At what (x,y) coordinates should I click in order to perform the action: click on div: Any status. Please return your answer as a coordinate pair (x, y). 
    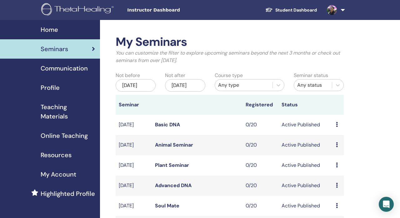
    Looking at the image, I should click on (313, 85).